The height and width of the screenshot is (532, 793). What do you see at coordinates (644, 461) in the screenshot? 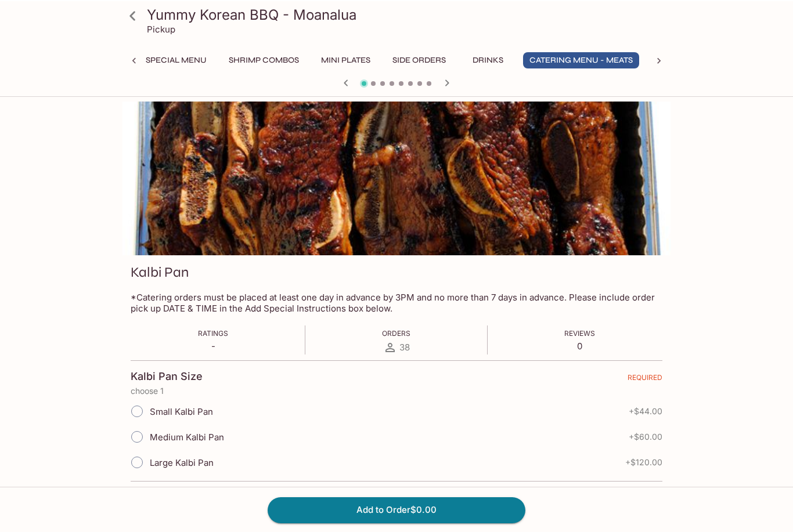
I see `span: + $120.00` at bounding box center [644, 461].